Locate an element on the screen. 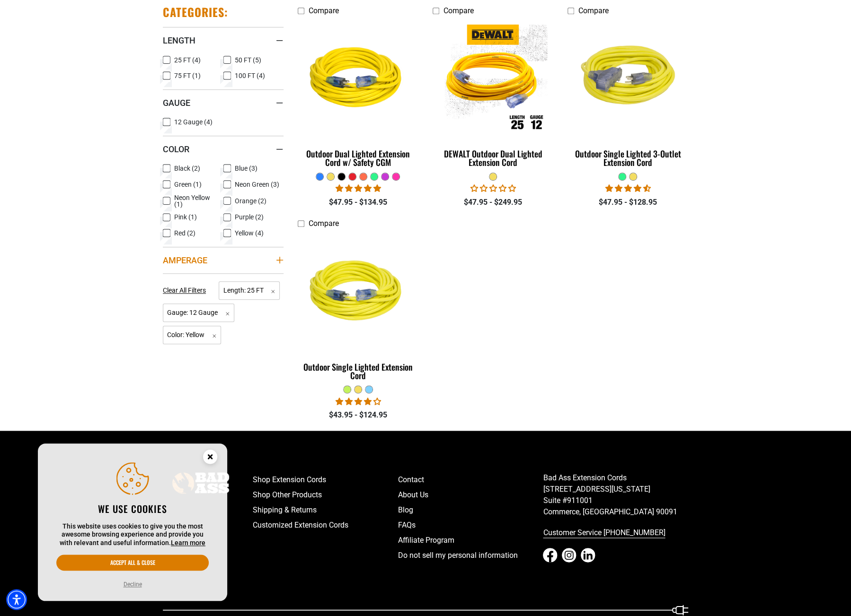 This screenshot has width=851, height=616. a: Do not sell my personal information is located at coordinates (470, 556).